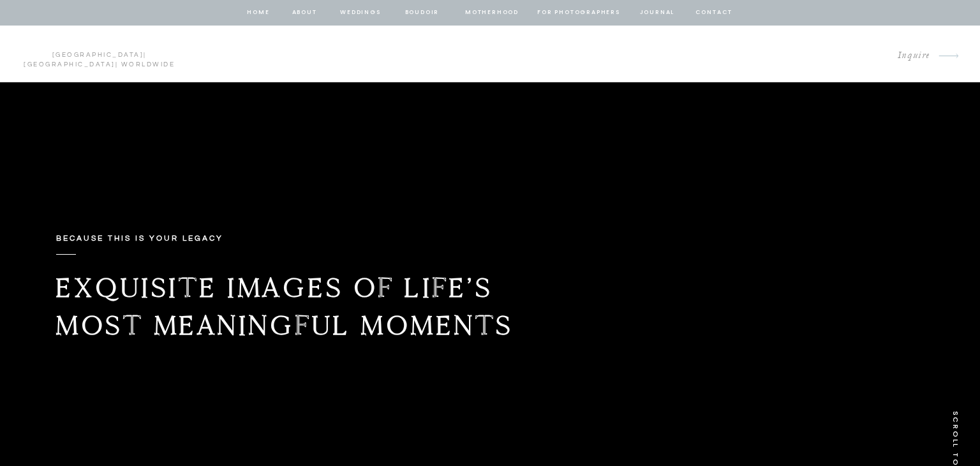  I want to click on a: contact, so click(714, 13).